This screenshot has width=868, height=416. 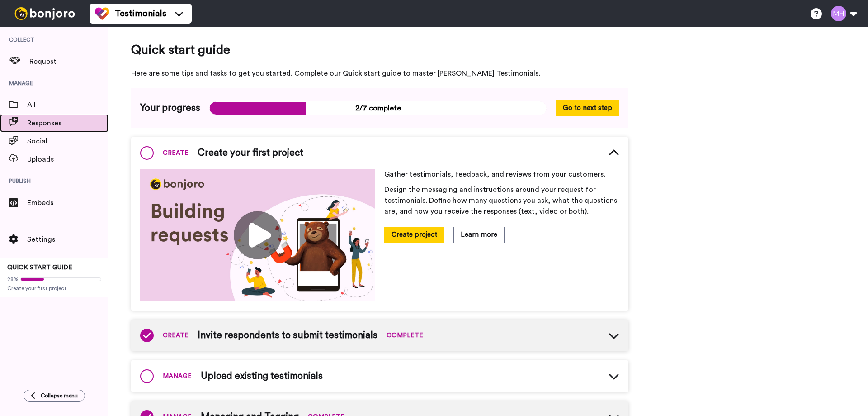 I want to click on button: Create project, so click(x=414, y=234).